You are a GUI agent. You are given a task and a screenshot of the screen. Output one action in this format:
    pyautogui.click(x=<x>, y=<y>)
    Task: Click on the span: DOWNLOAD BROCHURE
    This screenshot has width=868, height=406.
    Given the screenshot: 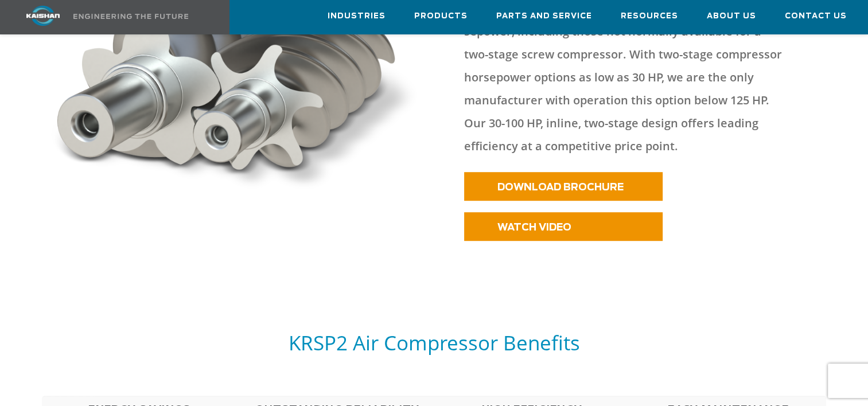 What is the action you would take?
    pyautogui.click(x=561, y=187)
    